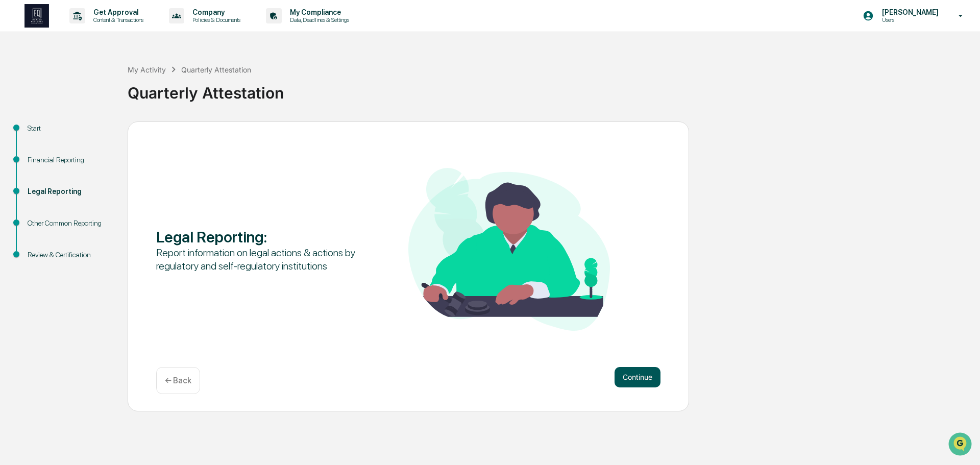 This screenshot has width=980, height=465. Describe the element at coordinates (146, 69) in the screenshot. I see `div: My Activity` at that location.